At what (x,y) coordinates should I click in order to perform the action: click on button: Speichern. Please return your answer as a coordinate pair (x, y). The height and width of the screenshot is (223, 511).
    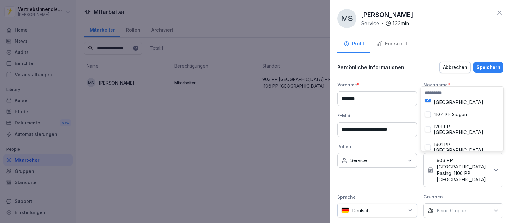
    Looking at the image, I should click on (489, 67).